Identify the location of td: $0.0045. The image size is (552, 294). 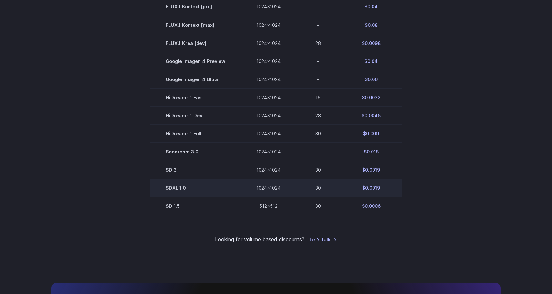
(371, 115).